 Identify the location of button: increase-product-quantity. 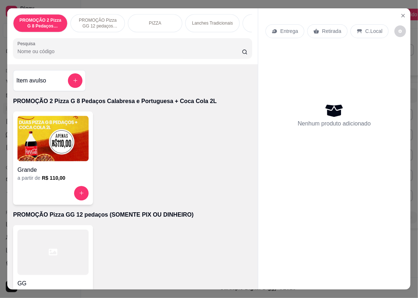
(81, 193).